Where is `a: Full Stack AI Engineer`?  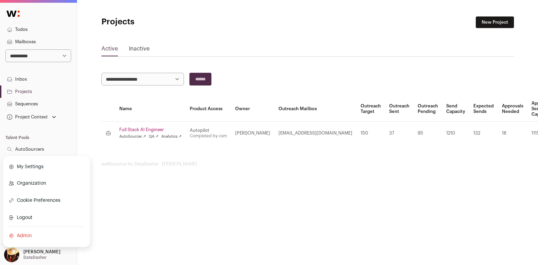 a: Full Stack AI Engineer is located at coordinates (151, 130).